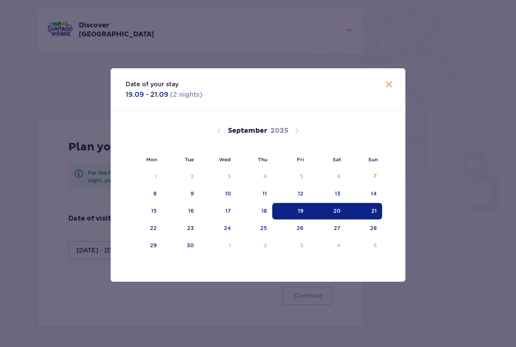 Image resolution: width=516 pixels, height=347 pixels. Describe the element at coordinates (191, 211) in the screenshot. I see `div: 16` at that location.